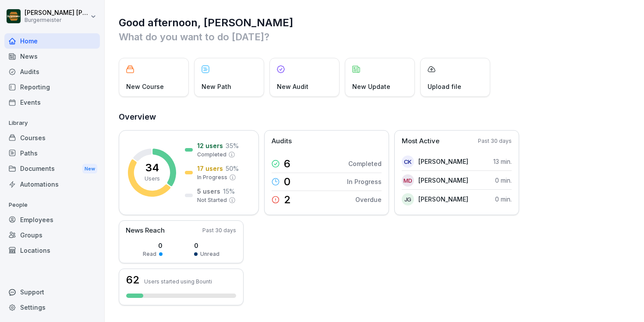  Describe the element at coordinates (52, 138) in the screenshot. I see `div: Courses` at that location.